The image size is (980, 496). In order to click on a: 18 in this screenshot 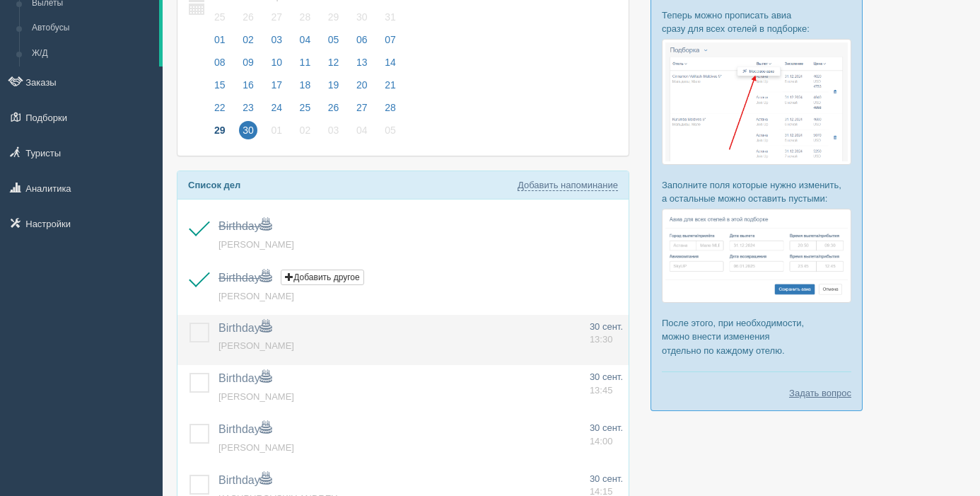, I will do `click(306, 89)`.